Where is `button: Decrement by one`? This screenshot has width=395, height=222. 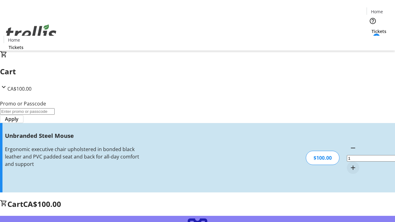 button: Decrement by one is located at coordinates (353, 148).